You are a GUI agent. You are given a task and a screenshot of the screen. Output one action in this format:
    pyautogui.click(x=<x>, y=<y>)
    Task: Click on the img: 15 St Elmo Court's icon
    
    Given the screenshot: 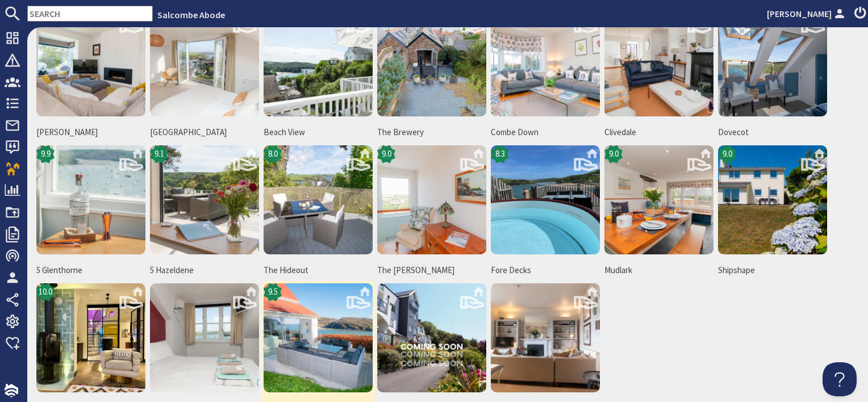 What is the action you would take?
    pyautogui.click(x=432, y=338)
    